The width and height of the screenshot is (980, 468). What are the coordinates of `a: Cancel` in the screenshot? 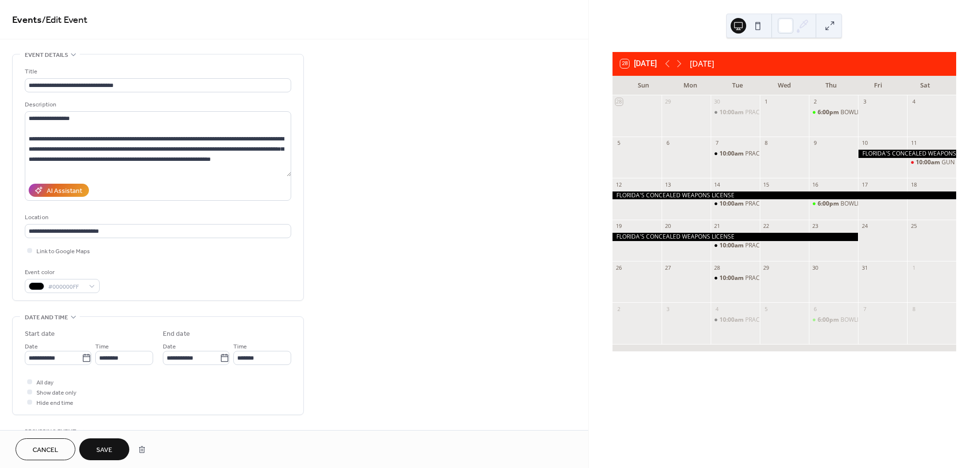 It's located at (45, 448).